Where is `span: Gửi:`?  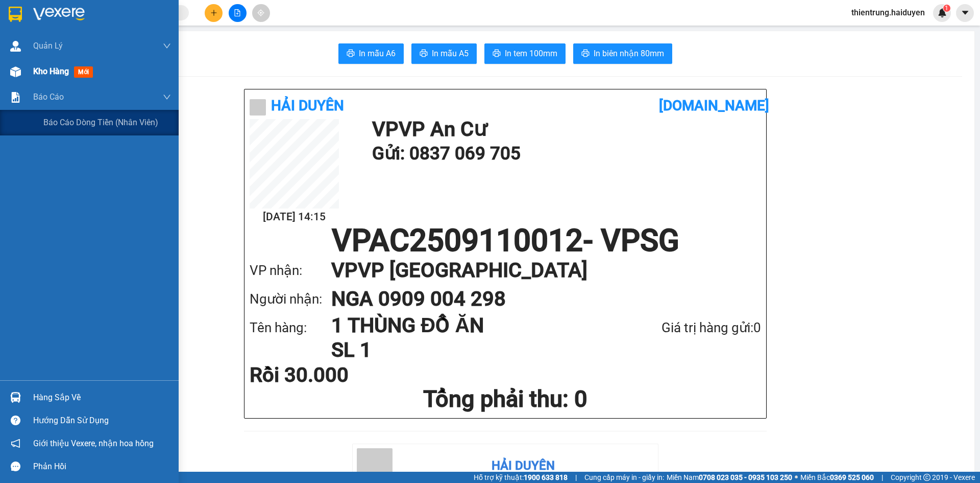
span: Gửi: is located at coordinates (17, 15).